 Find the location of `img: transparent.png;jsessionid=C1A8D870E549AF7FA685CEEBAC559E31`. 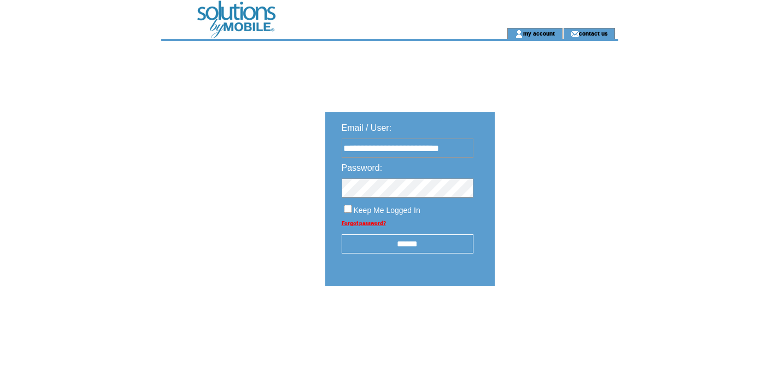

img: transparent.png;jsessionid=C1A8D870E549AF7FA685CEEBAC559E31 is located at coordinates (554, 319).